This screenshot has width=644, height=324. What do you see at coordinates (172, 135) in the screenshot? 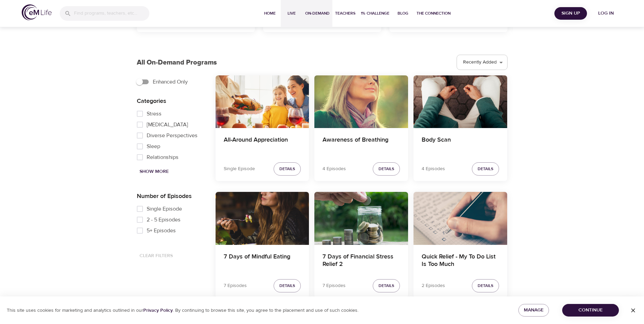
I see `span: Diverse Perspectives` at bounding box center [172, 135].